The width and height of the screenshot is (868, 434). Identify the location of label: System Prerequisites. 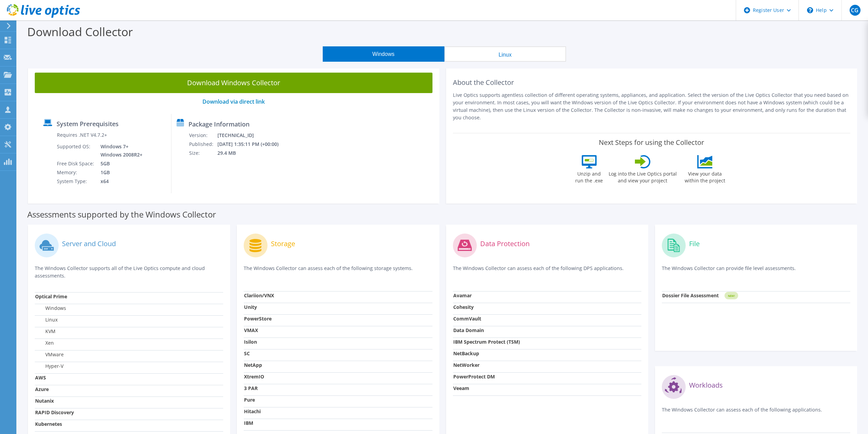
(87, 124).